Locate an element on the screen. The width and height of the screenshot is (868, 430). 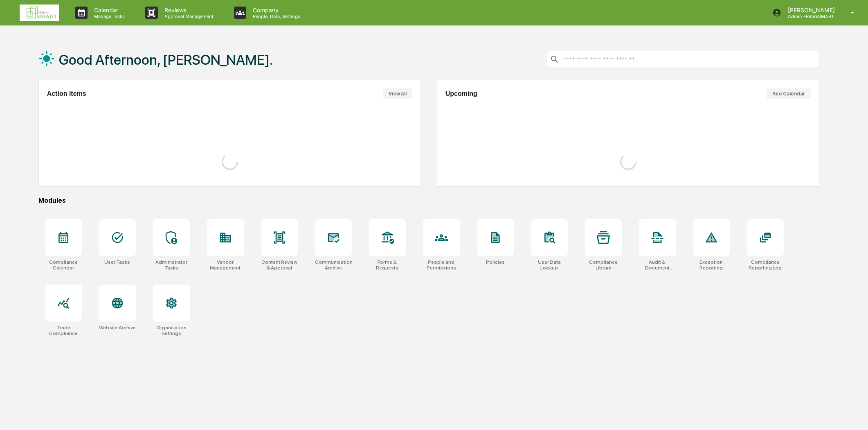
div: Website Archive is located at coordinates (117, 327).